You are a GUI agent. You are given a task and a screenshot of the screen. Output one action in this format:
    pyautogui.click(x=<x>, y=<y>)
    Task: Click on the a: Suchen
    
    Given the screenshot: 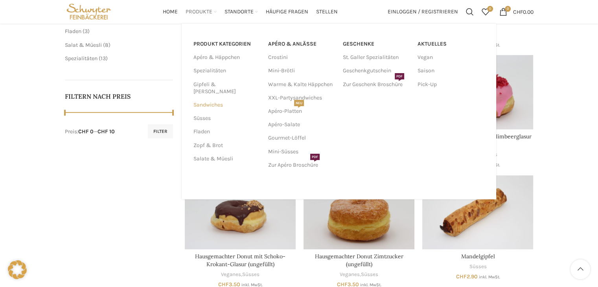 What is the action you would take?
    pyautogui.click(x=470, y=12)
    